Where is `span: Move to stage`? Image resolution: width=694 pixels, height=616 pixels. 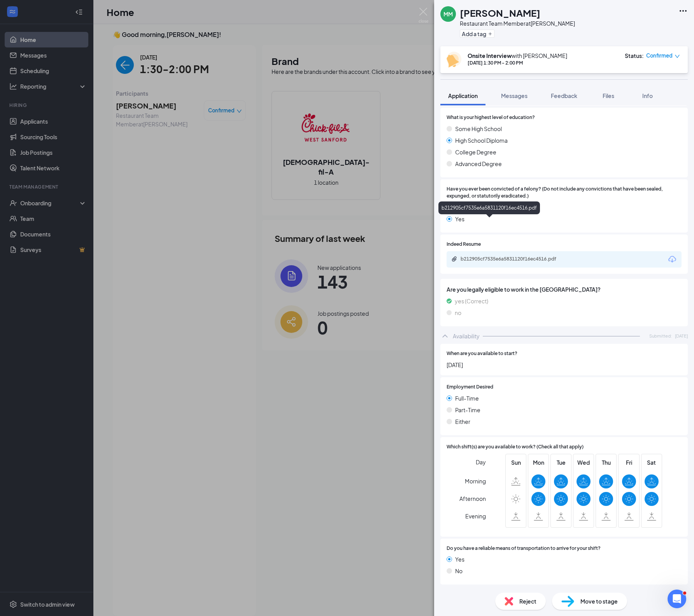 span: Move to stage is located at coordinates (599, 601).